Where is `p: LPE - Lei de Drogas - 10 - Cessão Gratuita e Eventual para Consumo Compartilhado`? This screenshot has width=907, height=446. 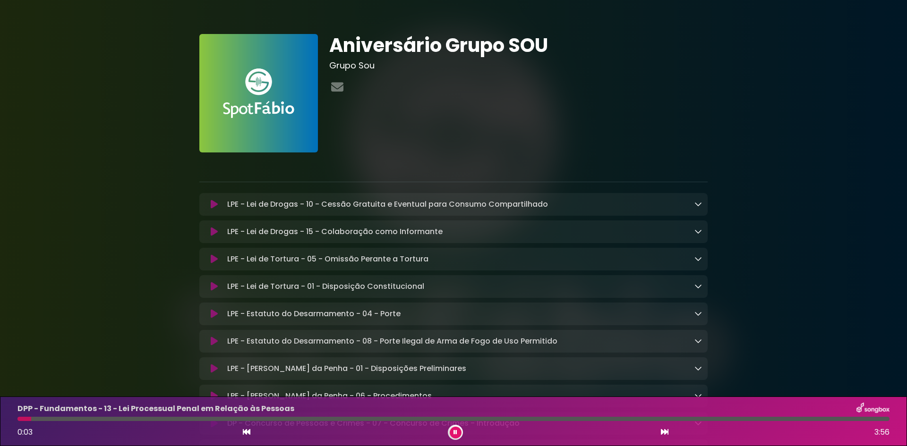 p: LPE - Lei de Drogas - 10 - Cessão Gratuita e Eventual para Consumo Compartilhado is located at coordinates (387, 205).